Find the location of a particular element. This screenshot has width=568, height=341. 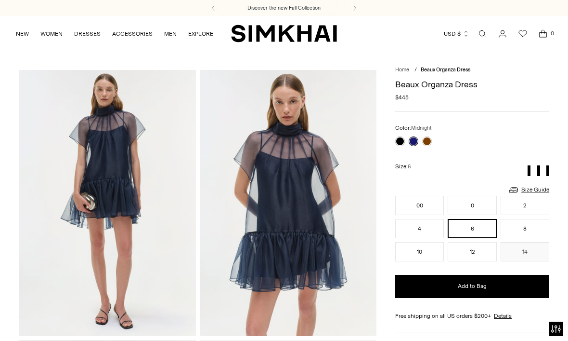

label: Size: is located at coordinates (403, 166).